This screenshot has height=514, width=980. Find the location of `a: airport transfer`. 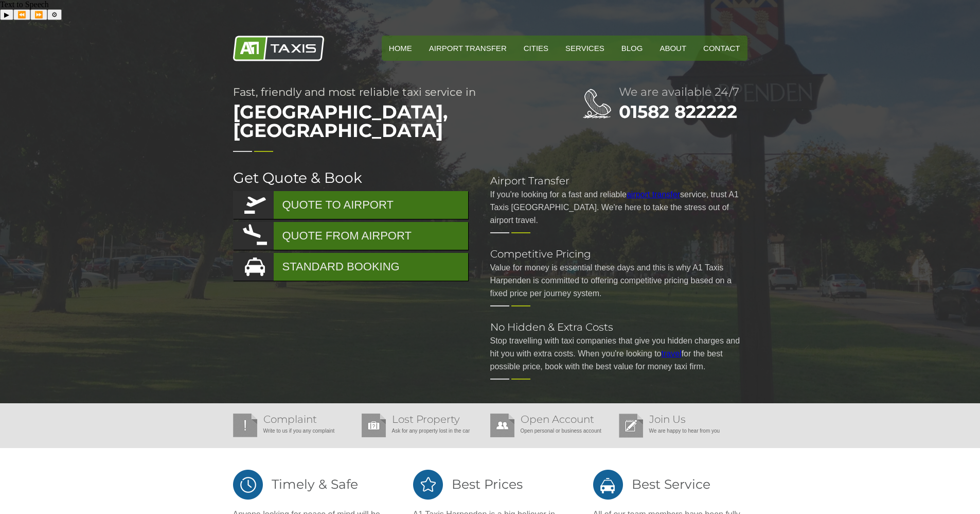

a: airport transfer is located at coordinates (654, 194).